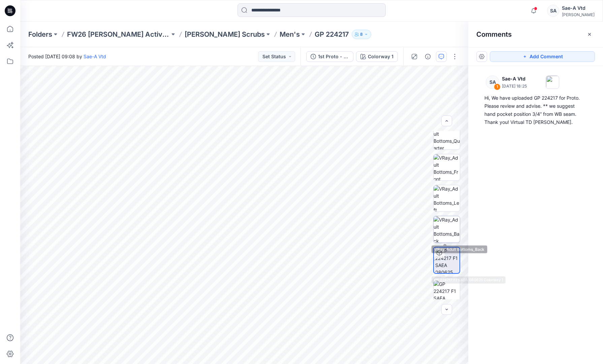 The image size is (603, 364). What do you see at coordinates (514, 79) in the screenshot?
I see `p: Sae-A Vtd` at bounding box center [514, 79].